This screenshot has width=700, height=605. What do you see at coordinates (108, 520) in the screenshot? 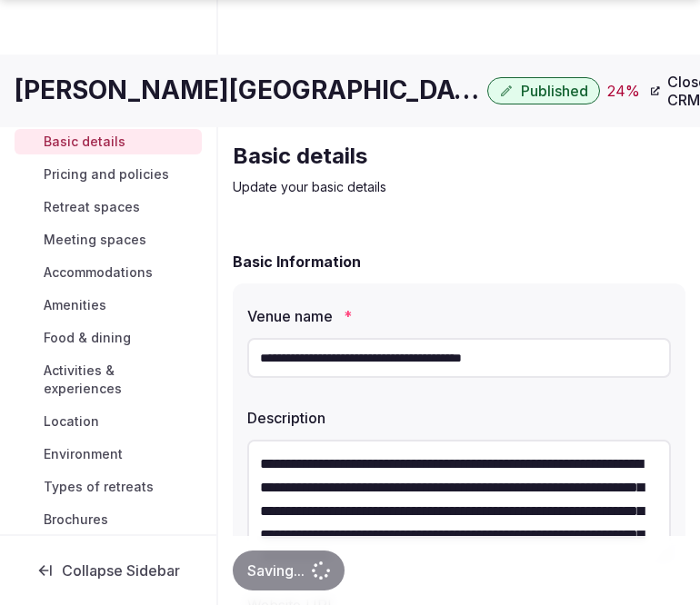
I see `a: Brochures` at bounding box center [108, 520].